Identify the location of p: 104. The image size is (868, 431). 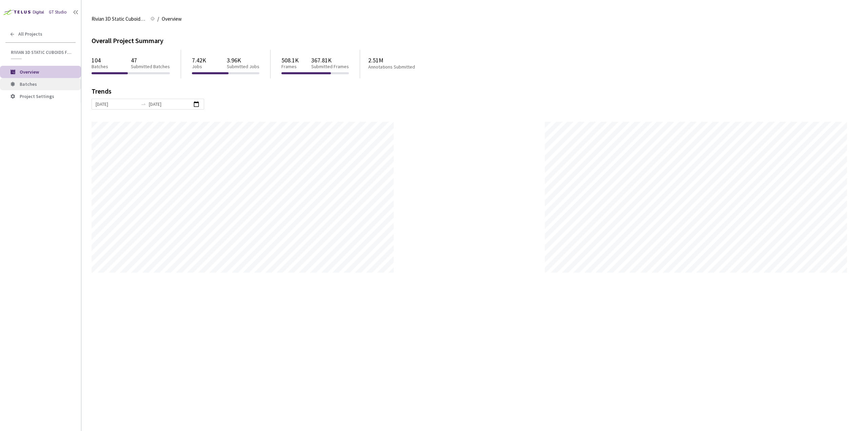
(100, 60).